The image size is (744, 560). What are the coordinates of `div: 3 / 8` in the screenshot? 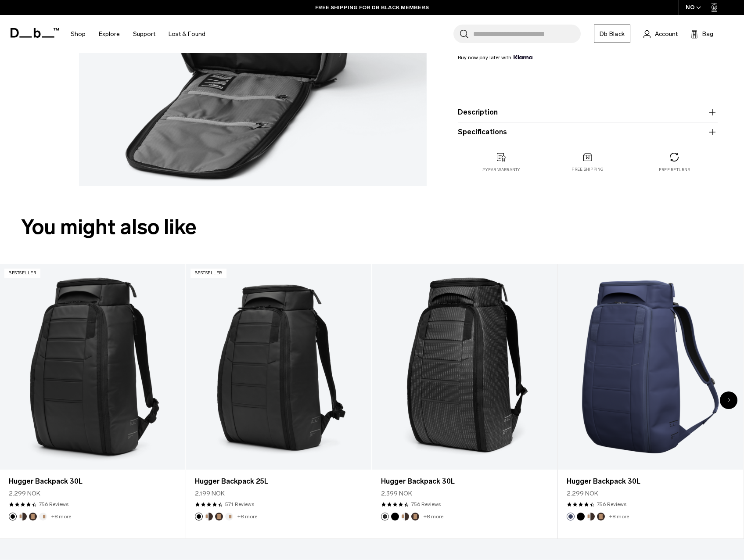 It's located at (466, 402).